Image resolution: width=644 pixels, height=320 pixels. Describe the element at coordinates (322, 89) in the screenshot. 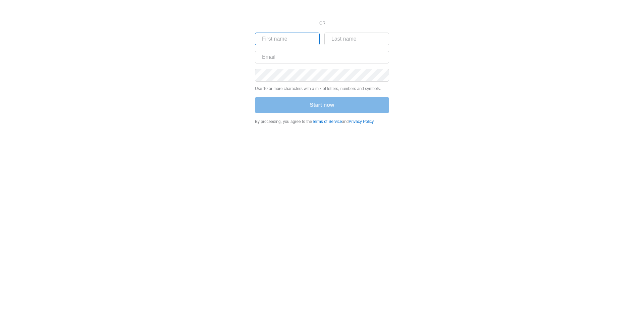

I see `p: Use 10 or more characters with a mix of letters, numbers and symbols.` at that location.